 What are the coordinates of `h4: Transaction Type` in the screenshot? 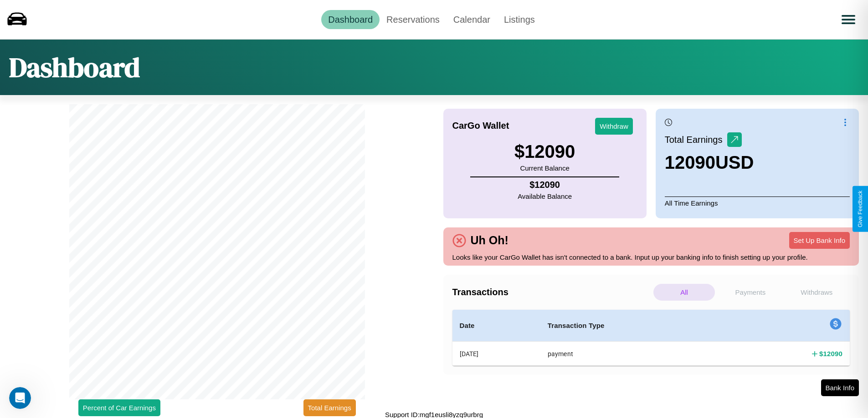 It's located at (633, 325).